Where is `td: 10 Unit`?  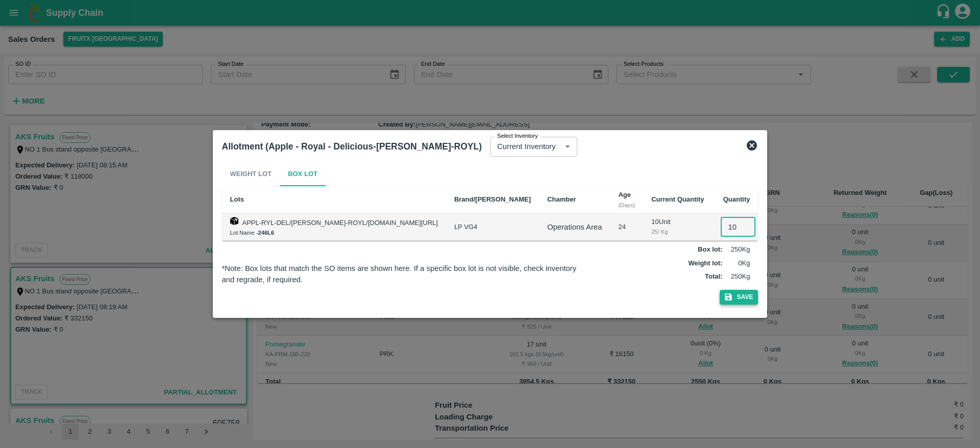 td: 10 Unit is located at coordinates (678, 227).